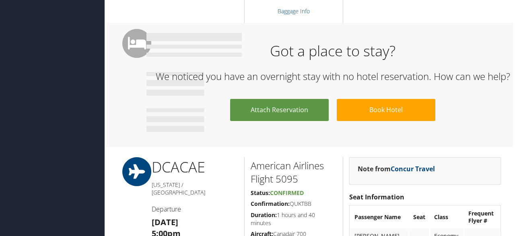  What do you see at coordinates (264, 215) in the screenshot?
I see `strong: Duration:` at bounding box center [264, 215].